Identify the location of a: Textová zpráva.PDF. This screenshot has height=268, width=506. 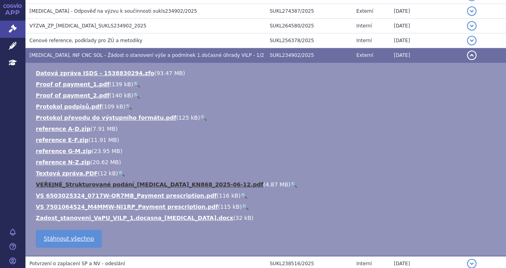
(67, 174).